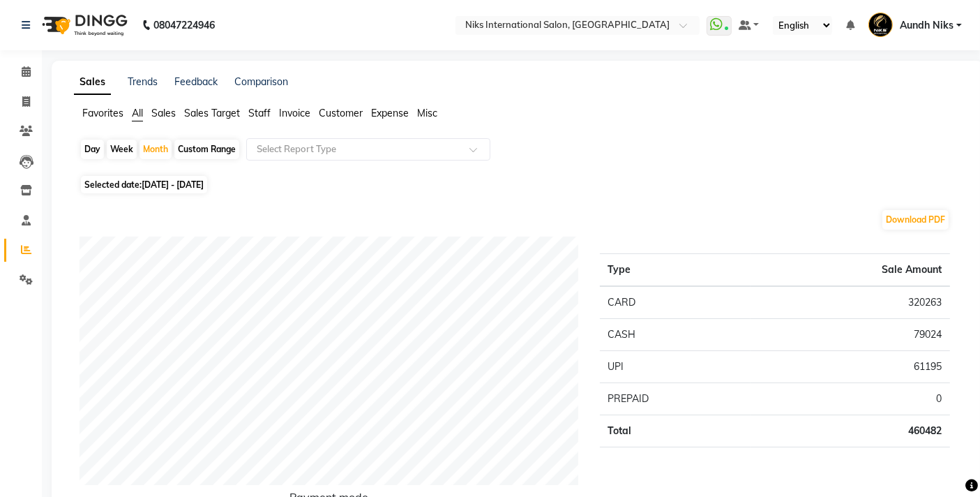 This screenshot has width=980, height=497. I want to click on div: Month, so click(156, 150).